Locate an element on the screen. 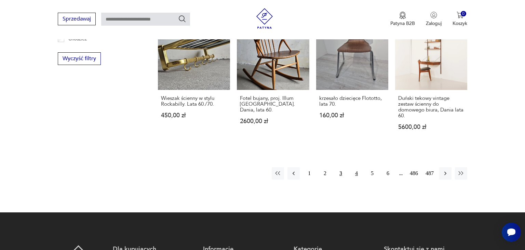 The image size is (525, 250). a: KlasykFotel bujany, proj. Illum Wikkelsø. Dania, lata 60.Fotel bujany, proj. Illum [GEOGRAPHIC_DA... is located at coordinates (273, 80).